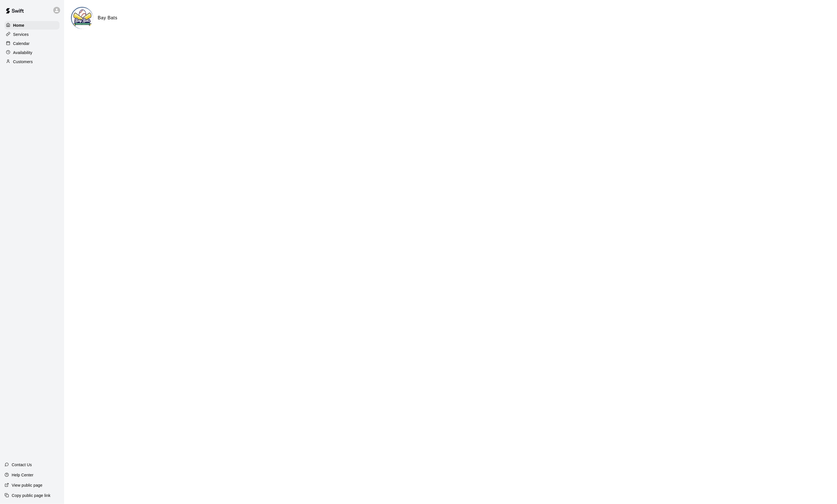 This screenshot has width=837, height=504. I want to click on h6: Bay Bats, so click(107, 18).